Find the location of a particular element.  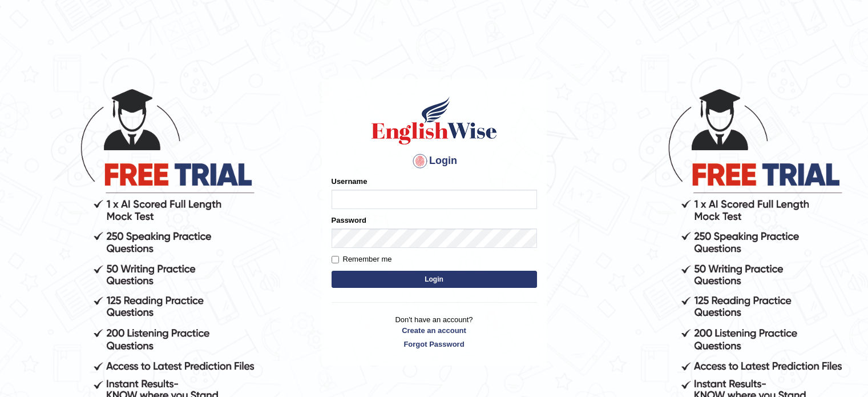

label: Password is located at coordinates (349, 220).